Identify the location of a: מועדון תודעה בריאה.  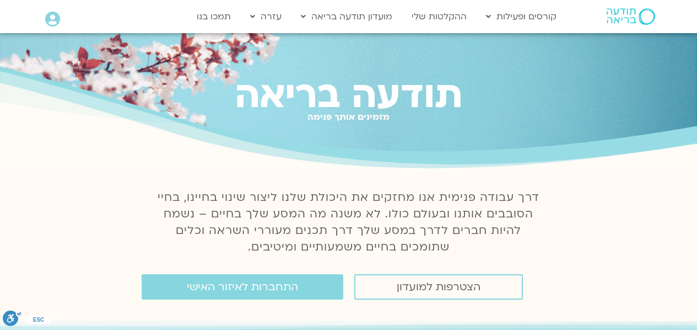
(347, 17).